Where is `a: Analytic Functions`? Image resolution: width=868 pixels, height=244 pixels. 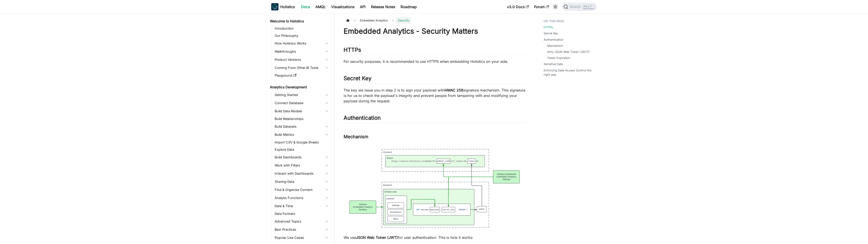 a: Analytic Functions is located at coordinates (302, 198).